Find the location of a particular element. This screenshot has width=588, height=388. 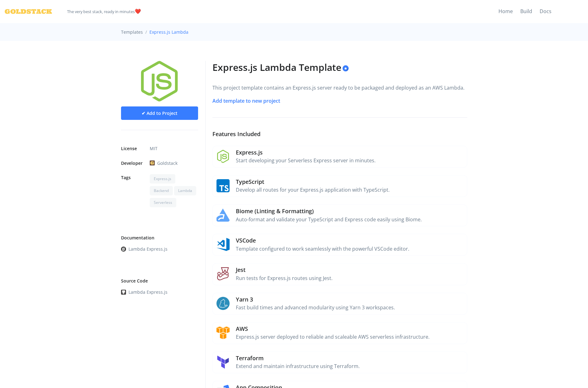

img: goldstack_icon.png is located at coordinates (152, 163).